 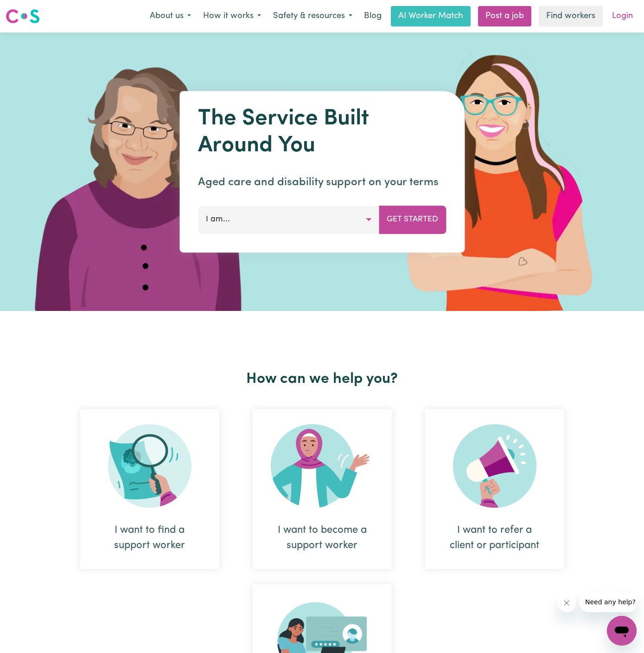 I want to click on a: Blog, so click(x=373, y=16).